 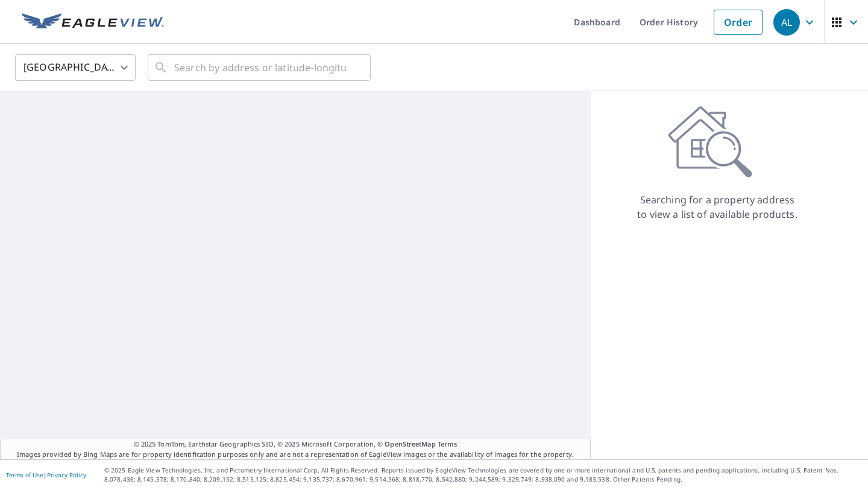 What do you see at coordinates (447, 443) in the screenshot?
I see `a: Terms` at bounding box center [447, 443].